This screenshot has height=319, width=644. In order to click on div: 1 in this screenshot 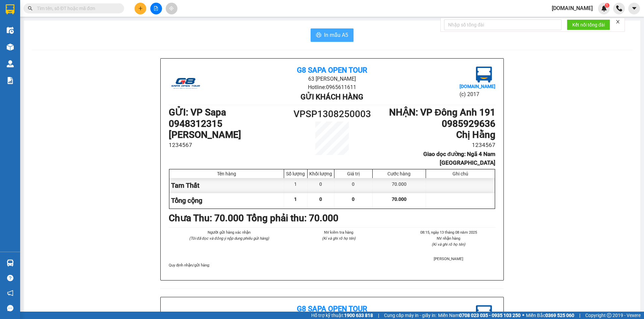, I will do `click(296, 186)`.